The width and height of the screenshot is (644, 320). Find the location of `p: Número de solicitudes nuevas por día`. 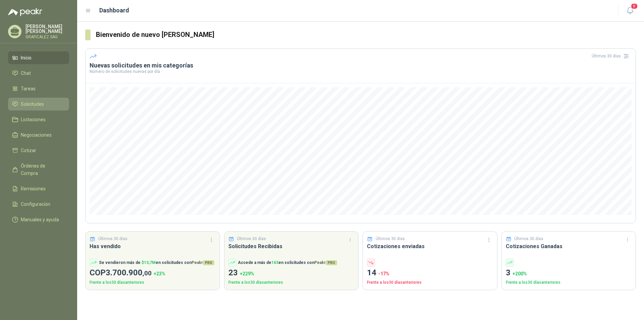

p: Número de solicitudes nuevas por día is located at coordinates (361, 72).